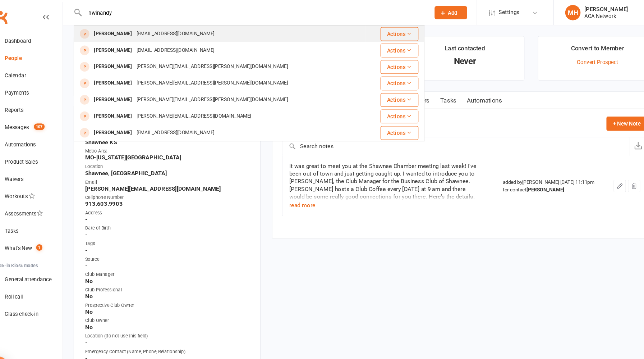  Describe the element at coordinates (123, 349) in the screenshot. I see `a: Update Contact Details` at that location.